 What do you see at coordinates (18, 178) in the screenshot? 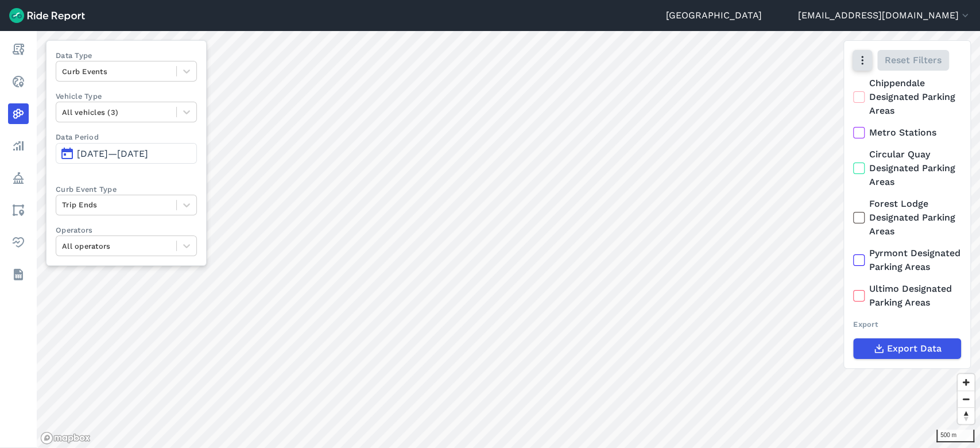
I see `a: Policy` at bounding box center [18, 178].